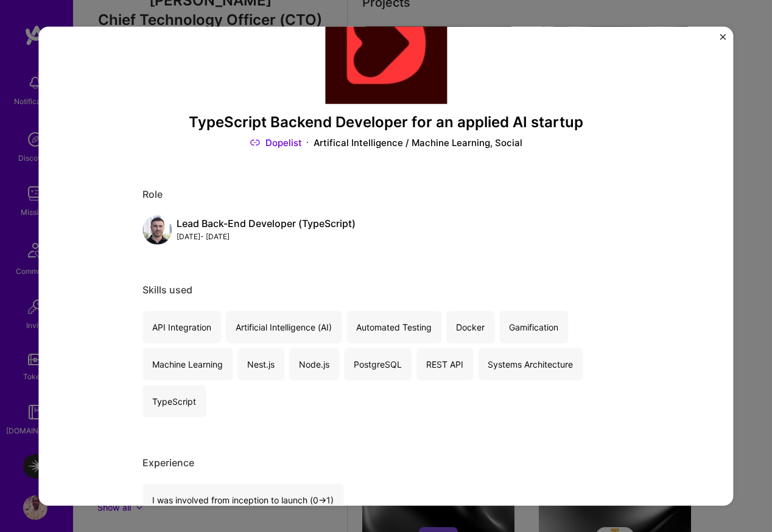  What do you see at coordinates (255, 142) in the screenshot?
I see `img: Link` at bounding box center [255, 142].